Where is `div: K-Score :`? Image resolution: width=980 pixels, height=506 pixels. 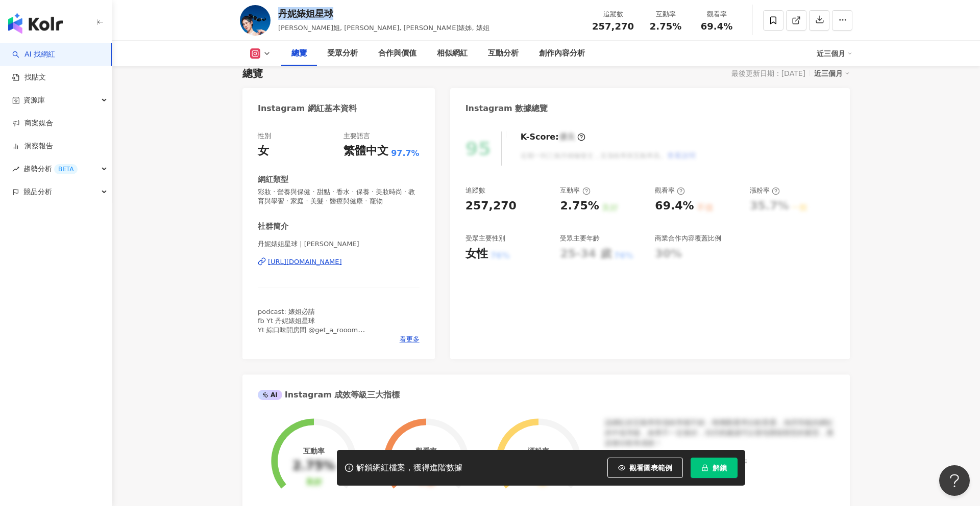
div: K-Score : is located at coordinates (552, 138).